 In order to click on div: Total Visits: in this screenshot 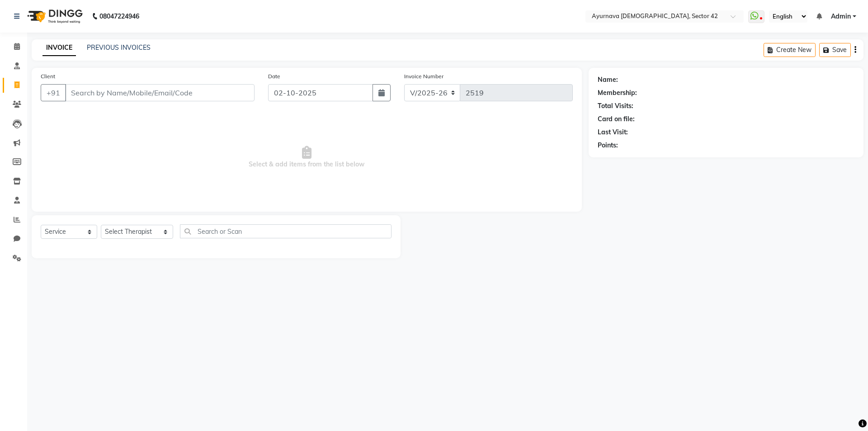, I will do `click(615, 106)`.